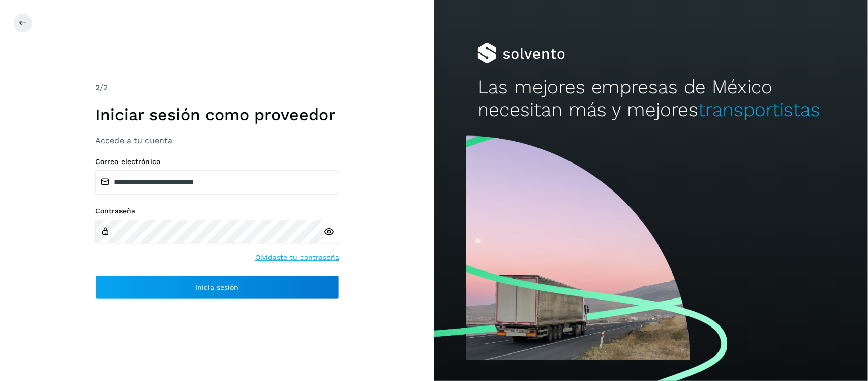  Describe the element at coordinates (760, 110) in the screenshot. I see `span: transportistas` at that location.